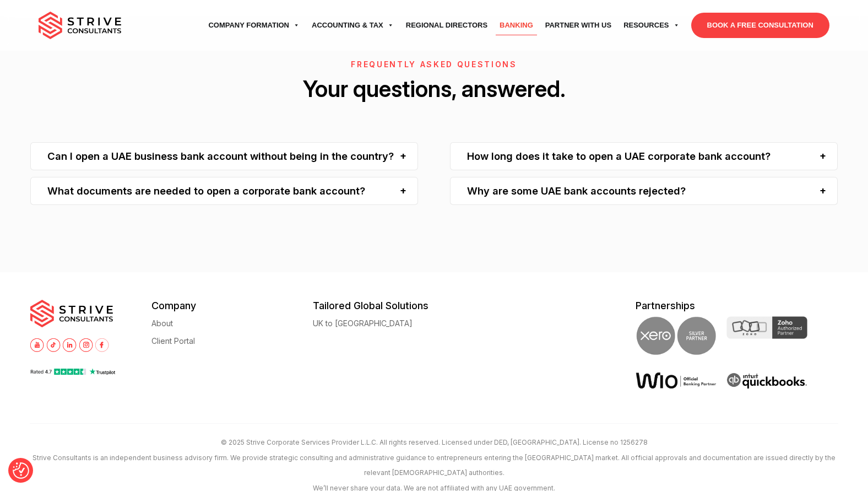  Describe the element at coordinates (644, 156) in the screenshot. I see `div: How long does it take to open a UAE corporate bank account?` at that location.